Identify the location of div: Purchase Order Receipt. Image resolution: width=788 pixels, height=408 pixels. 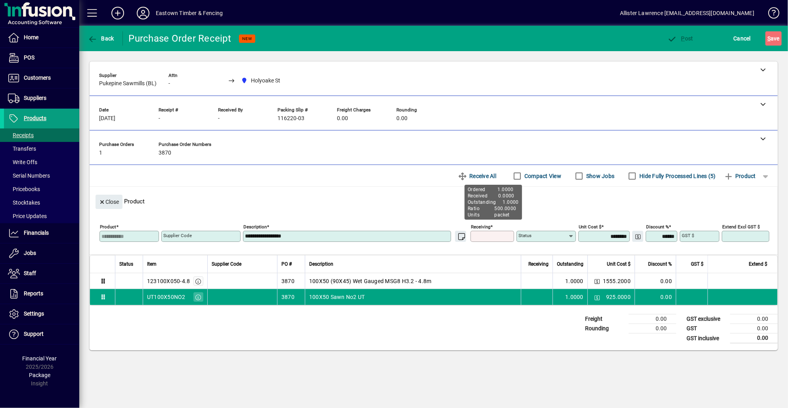
(180, 38).